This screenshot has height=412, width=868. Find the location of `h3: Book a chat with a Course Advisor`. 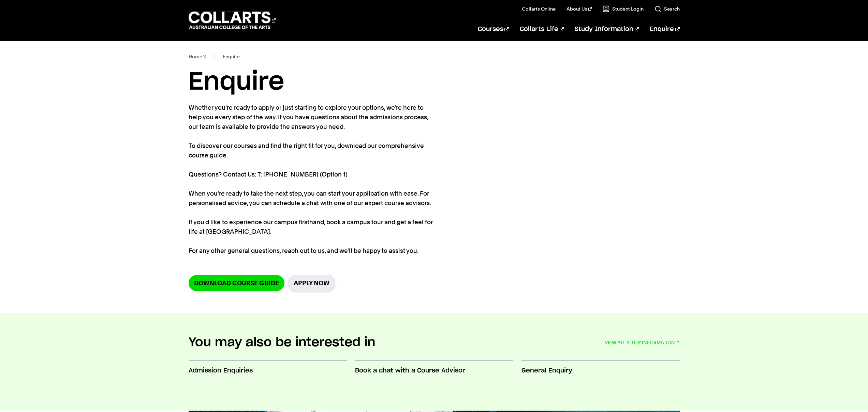

h3: Book a chat with a Course Advisor is located at coordinates (434, 371).